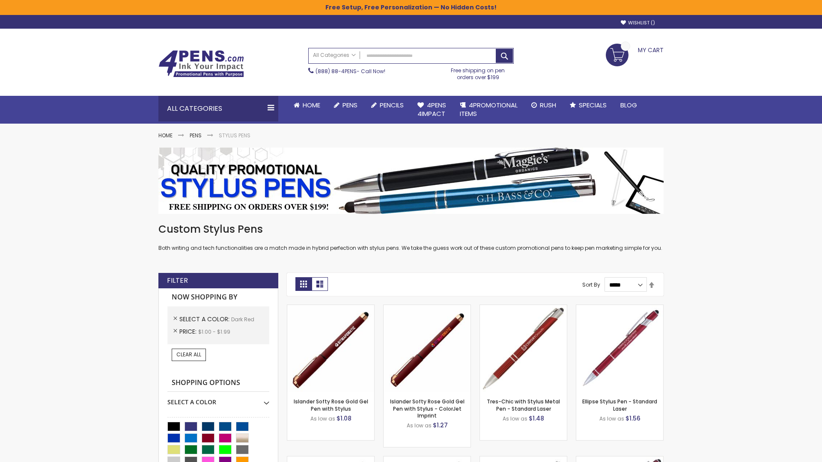 This screenshot has height=462, width=822. I want to click on h1: Custom Stylus Pens, so click(411, 229).